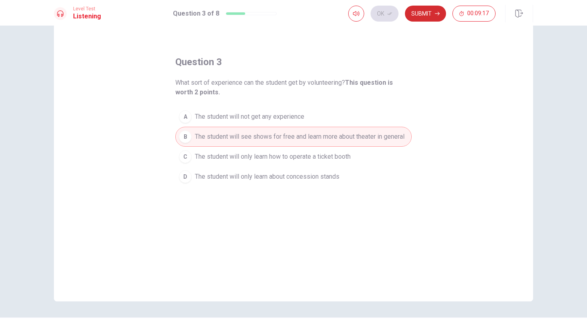 The height and width of the screenshot is (319, 587). I want to click on h1: Listening, so click(87, 16).